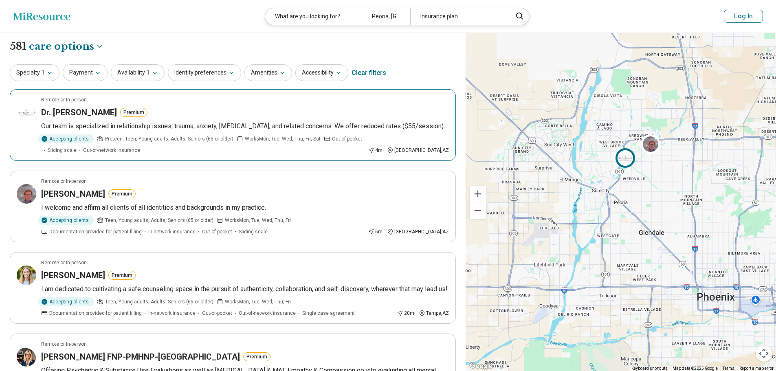 This screenshot has height=371, width=776. Describe the element at coordinates (169, 139) in the screenshot. I see `span: Preteen, Teen, Young adults, Adults, Seniors (65 or older)` at that location.